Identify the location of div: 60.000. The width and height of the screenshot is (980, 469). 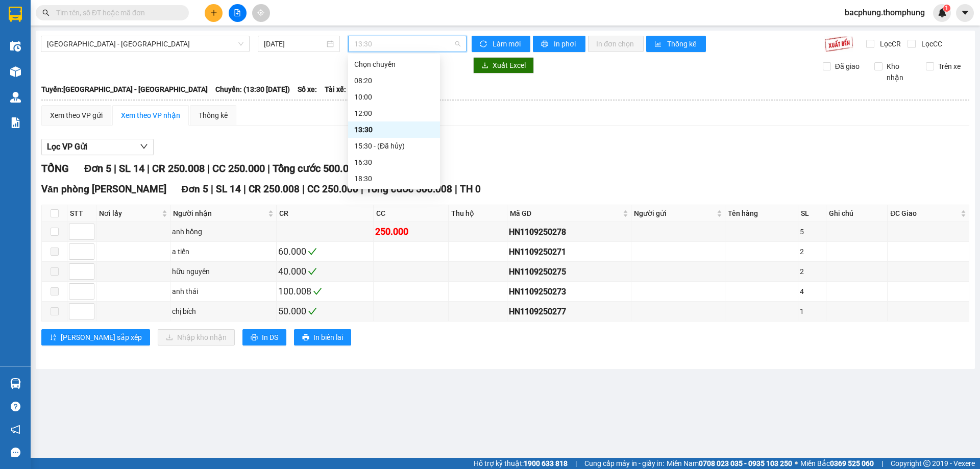
(325, 251).